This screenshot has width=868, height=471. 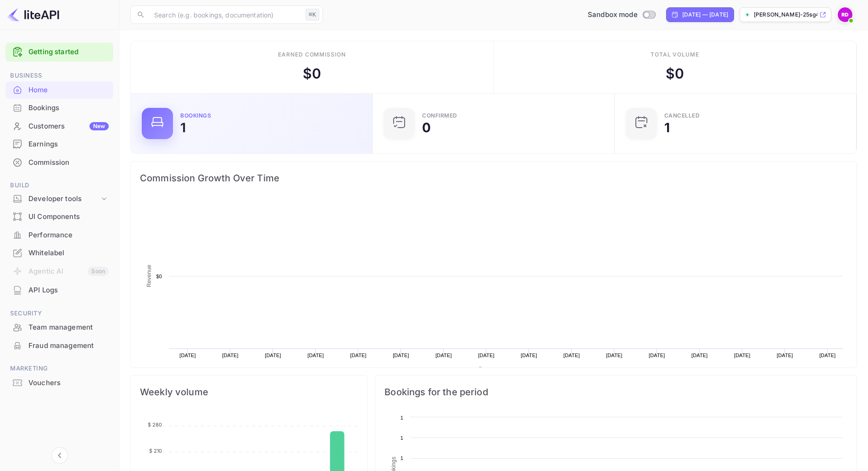 I want to click on a: Performance, so click(x=59, y=235).